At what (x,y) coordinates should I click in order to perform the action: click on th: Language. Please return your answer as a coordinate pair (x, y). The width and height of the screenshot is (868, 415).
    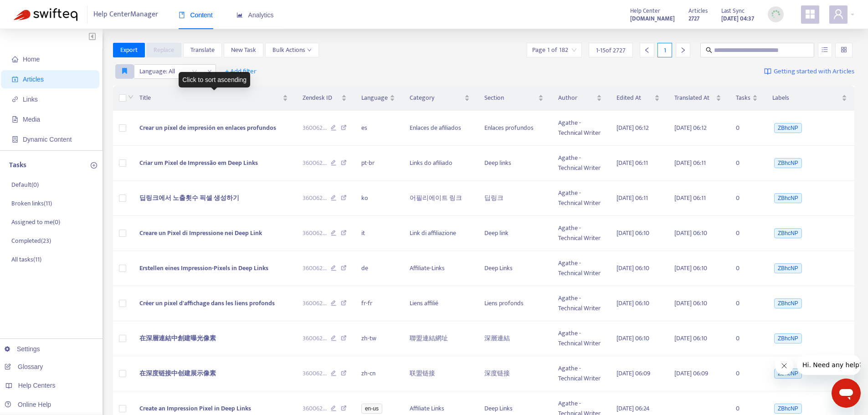
    Looking at the image, I should click on (378, 98).